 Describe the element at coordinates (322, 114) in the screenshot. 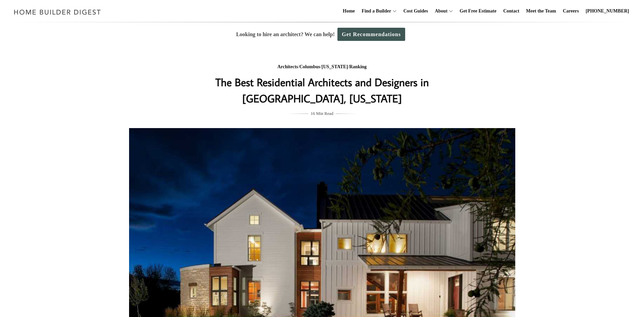

I see `span: 16 Min Read` at that location.